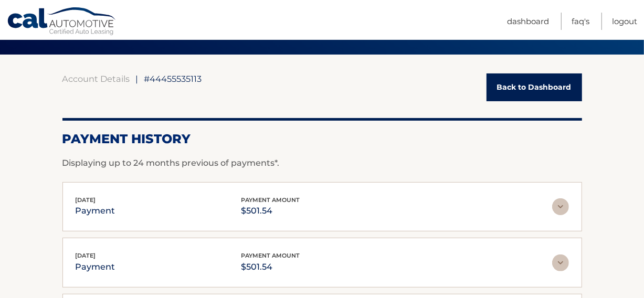  Describe the element at coordinates (96, 79) in the screenshot. I see `a: Account Details` at that location.